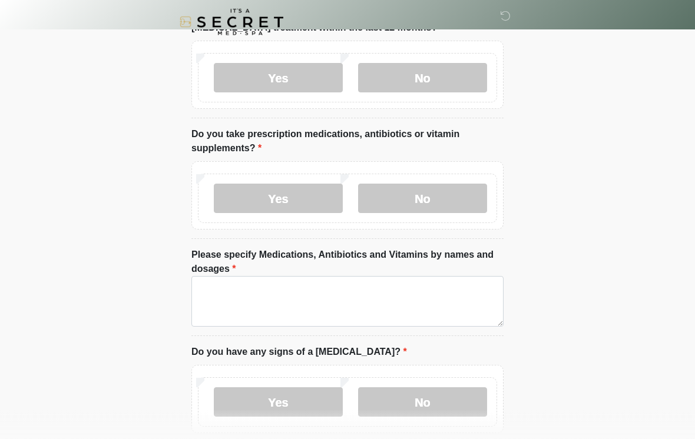  Describe the element at coordinates (348, 142) in the screenshot. I see `label: Do you take prescription medications, antibiotics or vitamin supplements?` at that location.